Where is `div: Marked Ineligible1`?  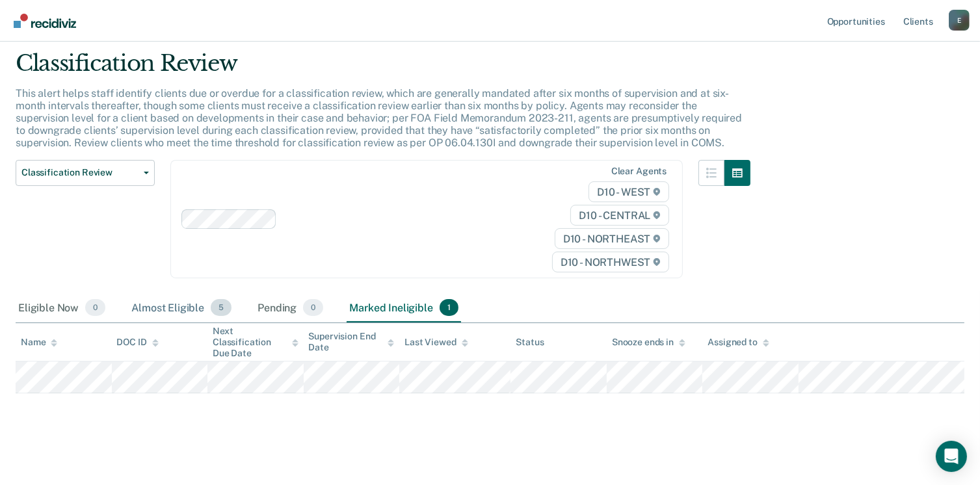 div: Marked Ineligible1 is located at coordinates (404, 308).